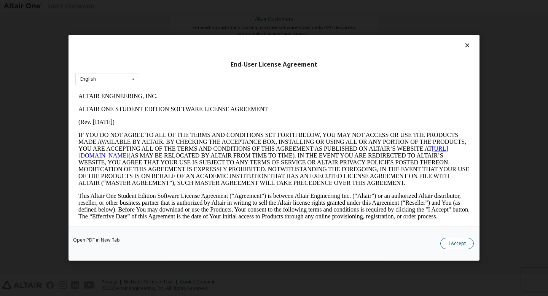 Image resolution: width=548 pixels, height=296 pixels. I want to click on div: English, so click(88, 79).